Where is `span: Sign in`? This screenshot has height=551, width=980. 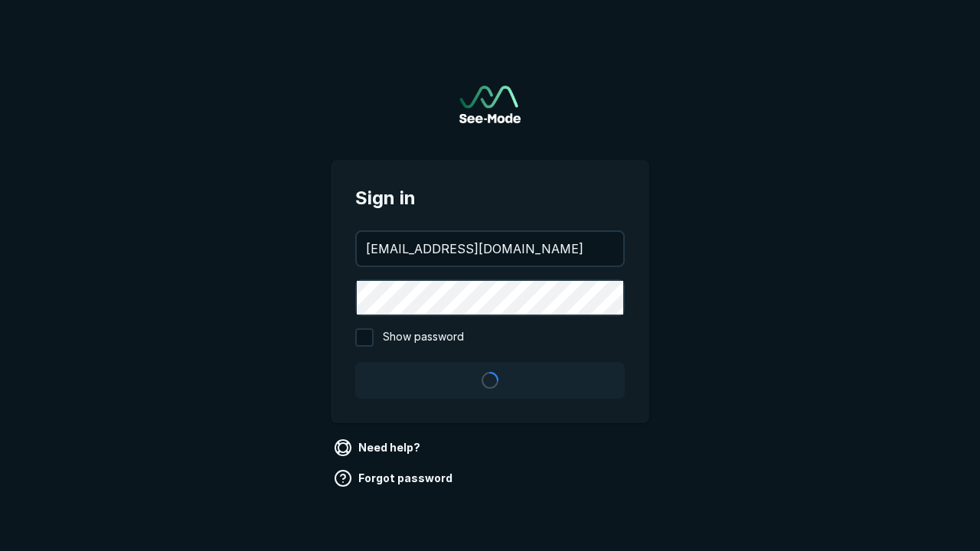
span: Sign in is located at coordinates (490, 198).